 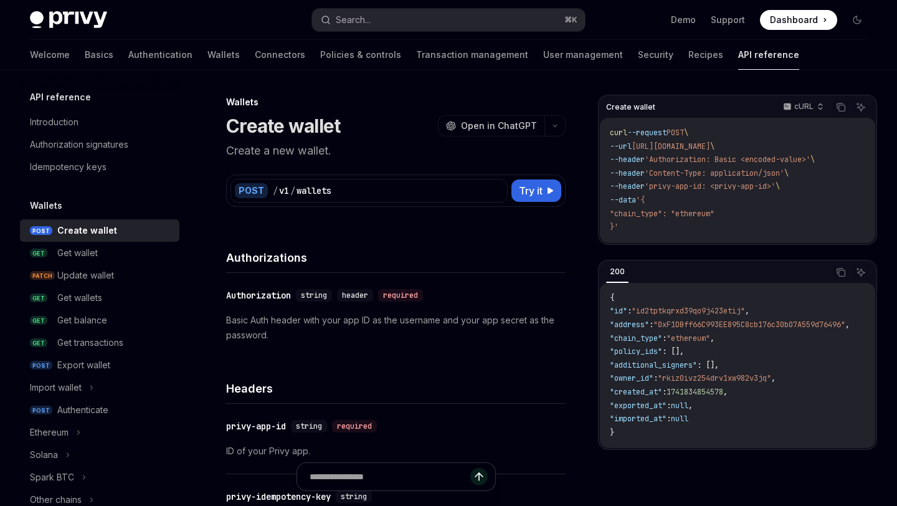 What do you see at coordinates (630, 107) in the screenshot?
I see `span: Create wallet` at bounding box center [630, 107].